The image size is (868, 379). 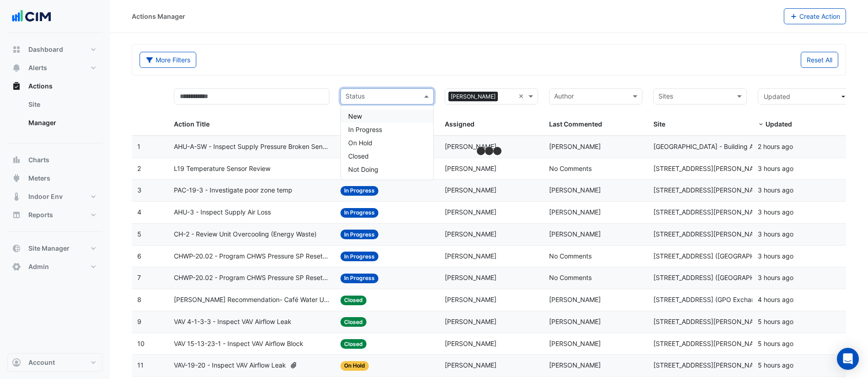 What do you see at coordinates (158, 16) in the screenshot?
I see `div: Actions Manager` at bounding box center [158, 16].